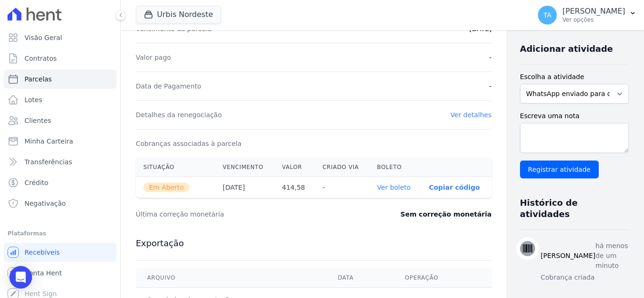 Image resolution: width=644 pixels, height=298 pixels. Describe the element at coordinates (445, 214) in the screenshot. I see `dd: Sem correção monetária` at that location.